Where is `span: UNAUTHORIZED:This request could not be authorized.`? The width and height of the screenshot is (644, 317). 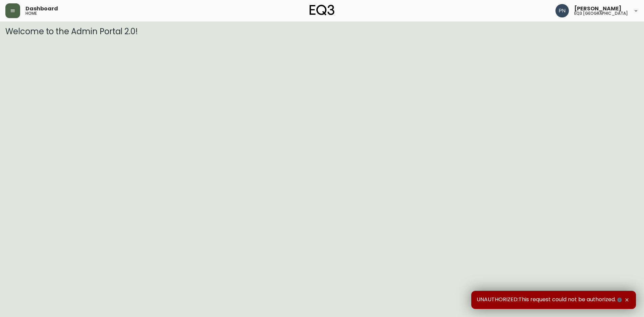
span: UNAUTHORIZED:This request could not be authorized. is located at coordinates (550, 300).